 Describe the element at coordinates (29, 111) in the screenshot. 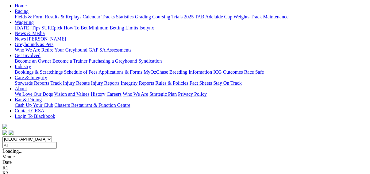

I see `a: Contact GRSA` at that location.